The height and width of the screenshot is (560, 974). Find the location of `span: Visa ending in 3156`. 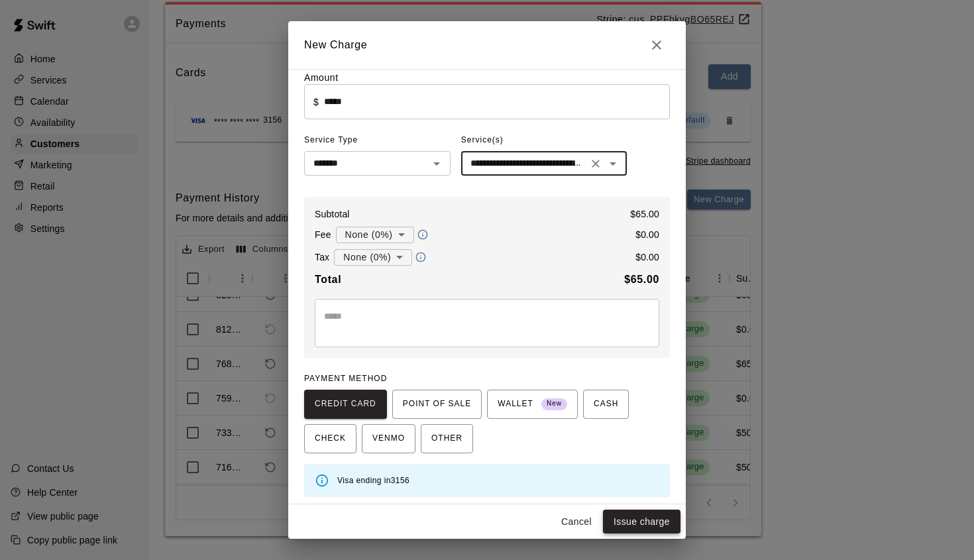

span: Visa ending in 3156 is located at coordinates (373, 480).